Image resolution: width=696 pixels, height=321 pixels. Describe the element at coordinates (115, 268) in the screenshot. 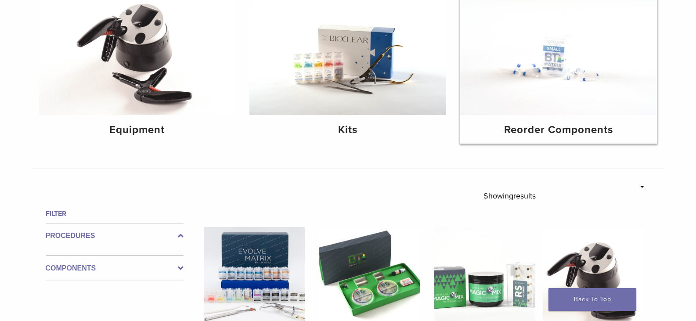

I see `label: Components` at that location.